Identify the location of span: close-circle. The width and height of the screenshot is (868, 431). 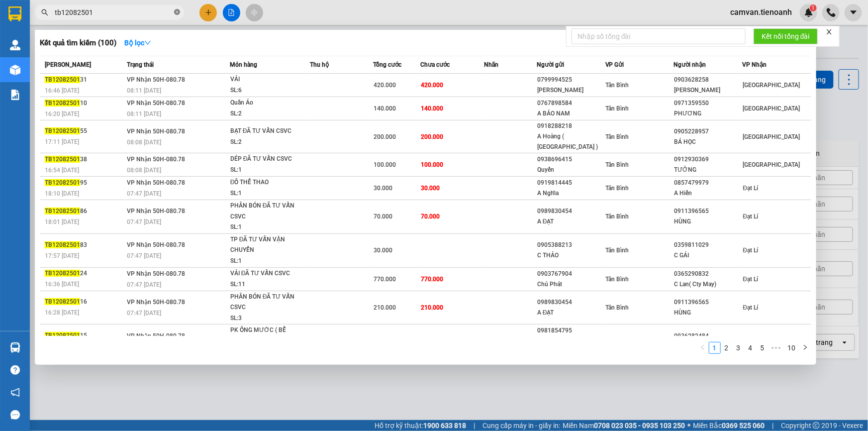
(177, 12).